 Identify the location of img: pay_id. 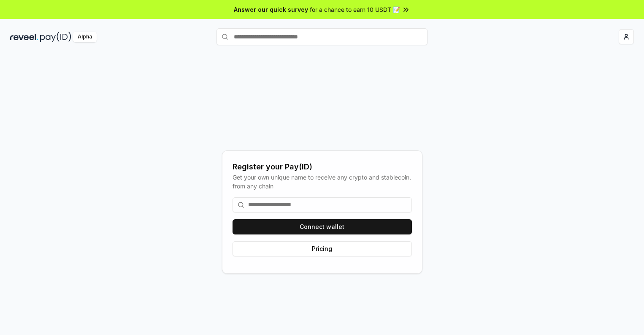
(56, 36).